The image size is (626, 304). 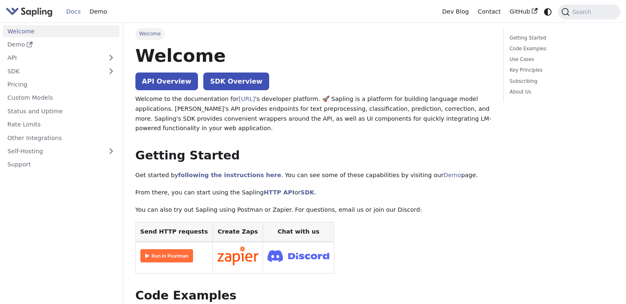 I want to click on a: following the instructions here, so click(x=230, y=175).